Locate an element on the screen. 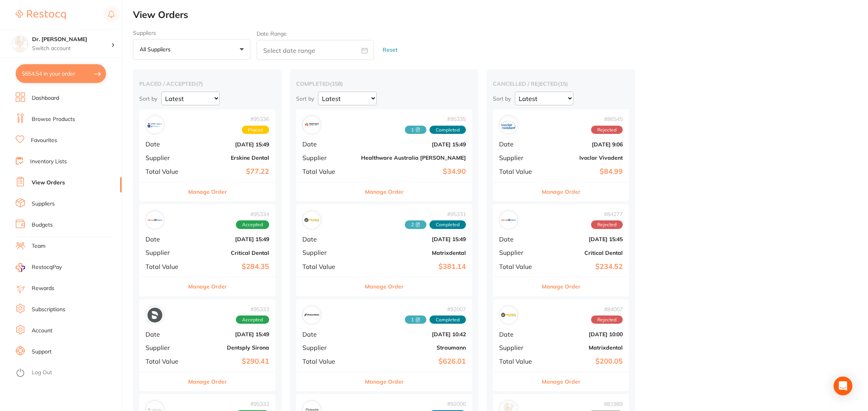  a: Team is located at coordinates (38, 246).